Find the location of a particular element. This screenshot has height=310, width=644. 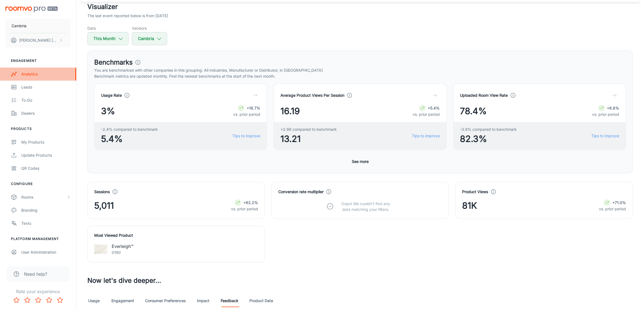

img: Roomvo PRO Beta is located at coordinates (32, 9).